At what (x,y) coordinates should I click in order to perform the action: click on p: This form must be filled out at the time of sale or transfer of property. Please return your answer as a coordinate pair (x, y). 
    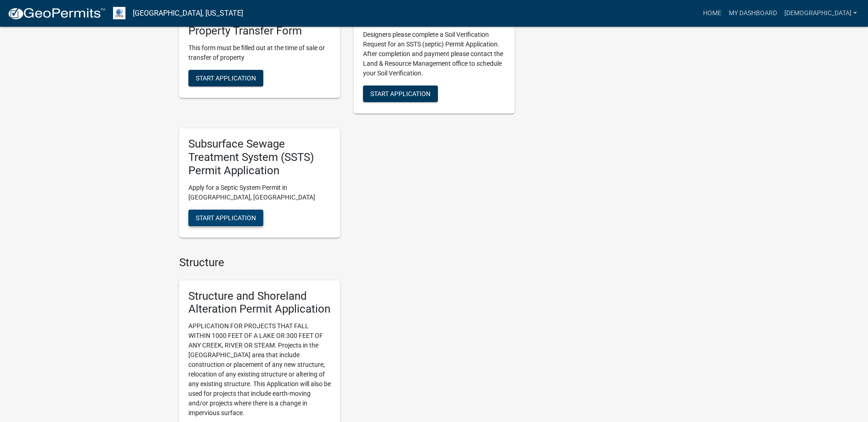
    Looking at the image, I should click on (260, 53).